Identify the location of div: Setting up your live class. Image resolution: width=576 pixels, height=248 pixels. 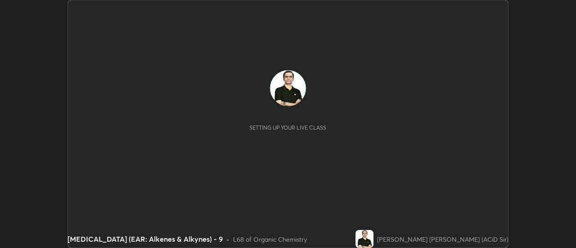
(288, 127).